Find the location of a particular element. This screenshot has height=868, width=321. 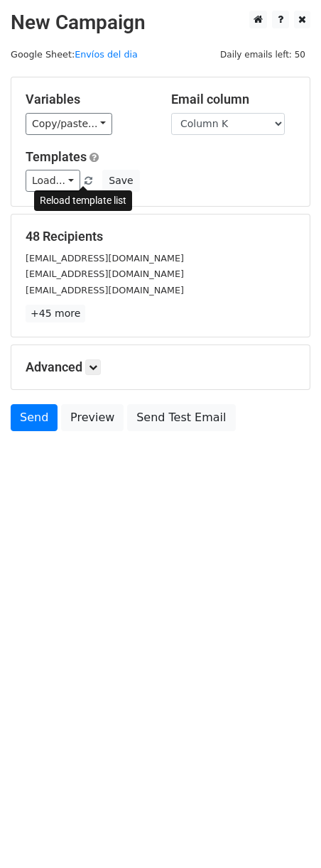

h5: Email column is located at coordinates (233, 99).